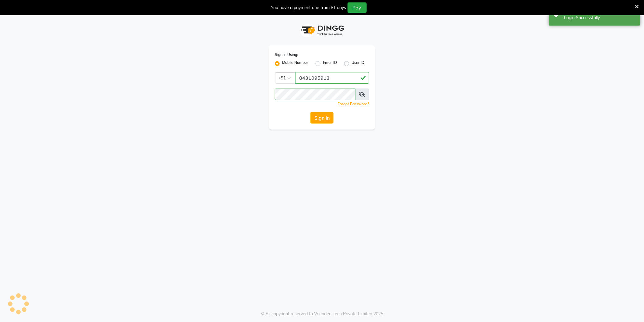 The height and width of the screenshot is (322, 644). Describe the element at coordinates (600, 17) in the screenshot. I see `div: Login Successfully.` at that location.